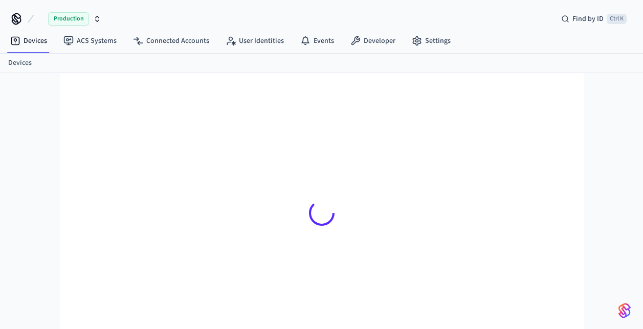  I want to click on a: User Identities, so click(255, 41).